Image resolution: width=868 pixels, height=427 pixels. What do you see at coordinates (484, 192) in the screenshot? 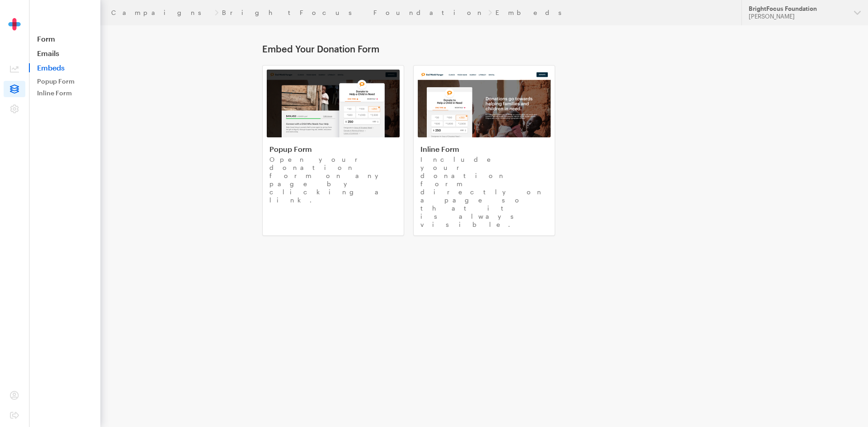
I see `p: Include your donation form directly on a page so that it is always visible.` at bounding box center [484, 192].